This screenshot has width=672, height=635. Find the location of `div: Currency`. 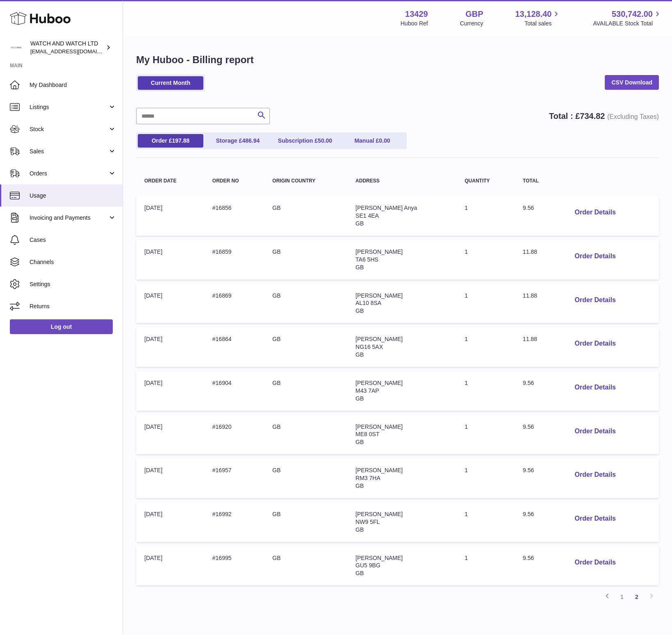

div: Currency is located at coordinates (471, 23).